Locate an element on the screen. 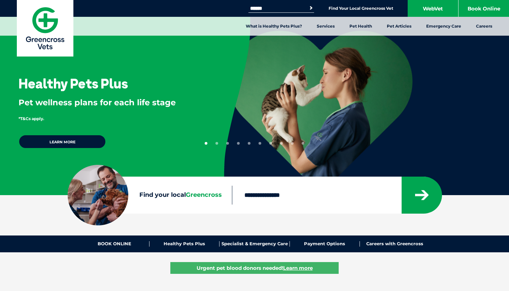  button: 3 of 10 is located at coordinates (227, 143).